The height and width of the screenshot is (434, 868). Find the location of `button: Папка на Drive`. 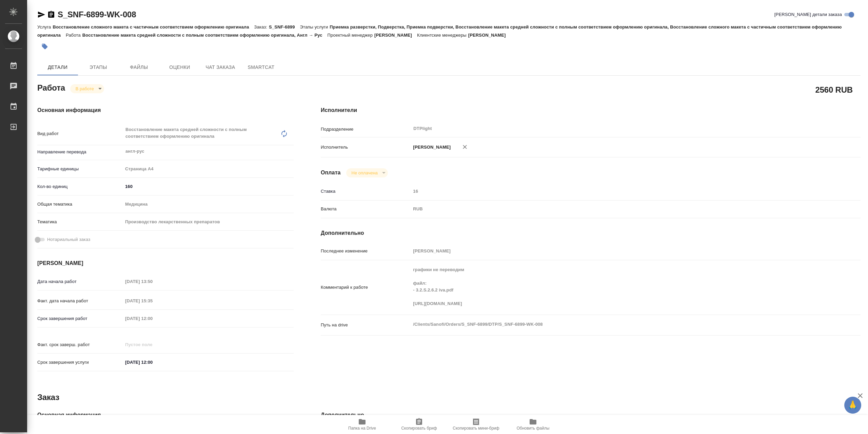

button: Папка на Drive is located at coordinates (362, 425).